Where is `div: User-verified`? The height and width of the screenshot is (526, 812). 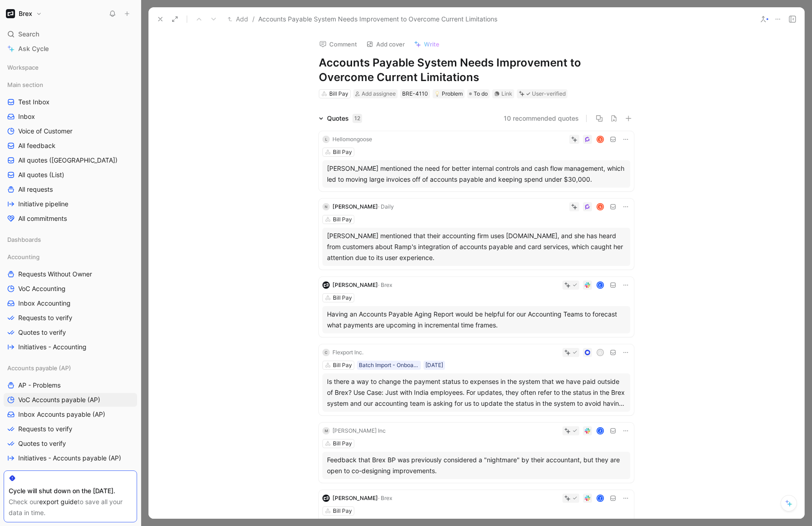
div: User-verified is located at coordinates (549, 94).